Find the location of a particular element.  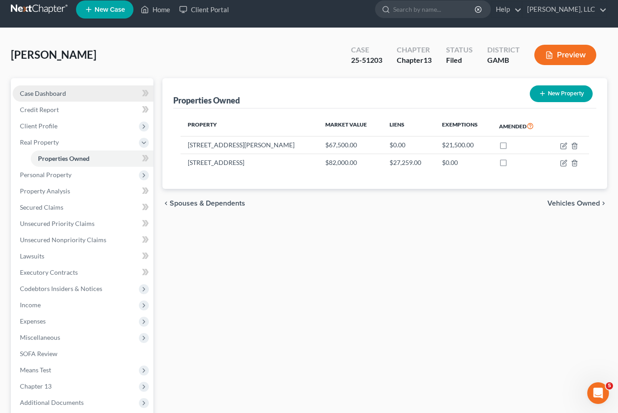

span: Real Property is located at coordinates (39, 142).